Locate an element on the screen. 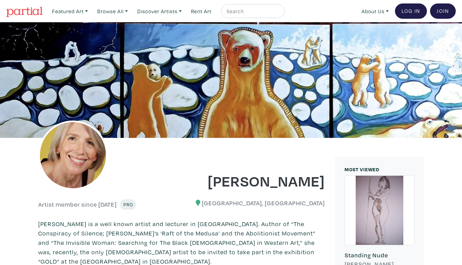  small: MOST VIEWED is located at coordinates (362, 169).